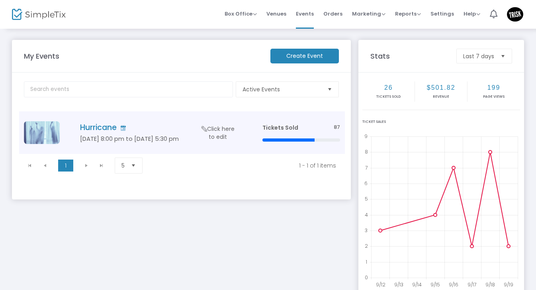  I want to click on text: 0, so click(366, 277).